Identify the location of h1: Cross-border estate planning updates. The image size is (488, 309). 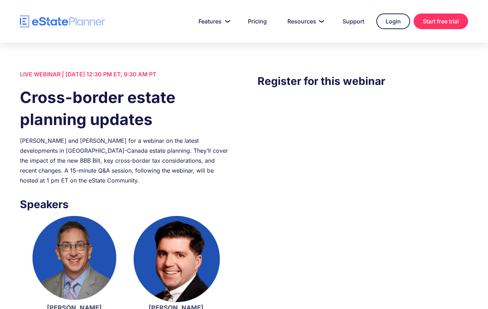
(125, 108).